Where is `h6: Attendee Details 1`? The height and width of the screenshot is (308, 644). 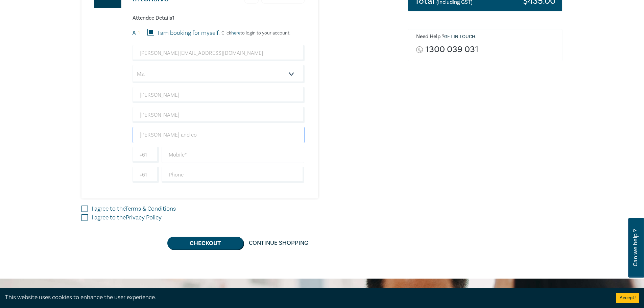
h6: Attendee Details 1 is located at coordinates (218, 18).